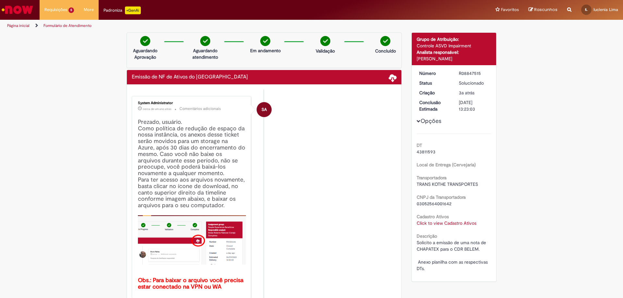  Describe the element at coordinates (452, 256) in the screenshot. I see `span: Solicito a emissão de uma nota de CHAPATEX para o CDR BELEM. Anexo planilha com as respectivas DTs.` at that location.